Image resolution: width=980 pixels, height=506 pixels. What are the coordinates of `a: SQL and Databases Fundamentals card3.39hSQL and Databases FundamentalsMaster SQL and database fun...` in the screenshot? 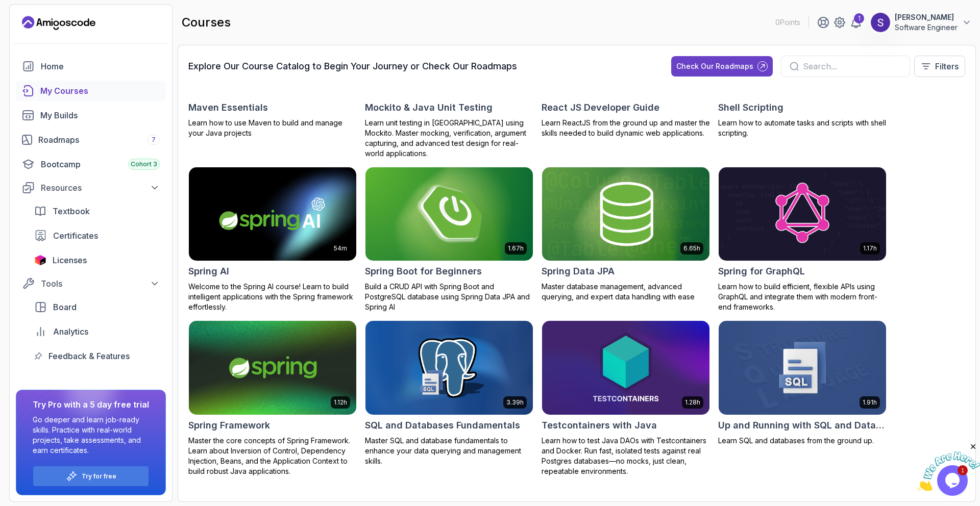 It's located at (449, 393).